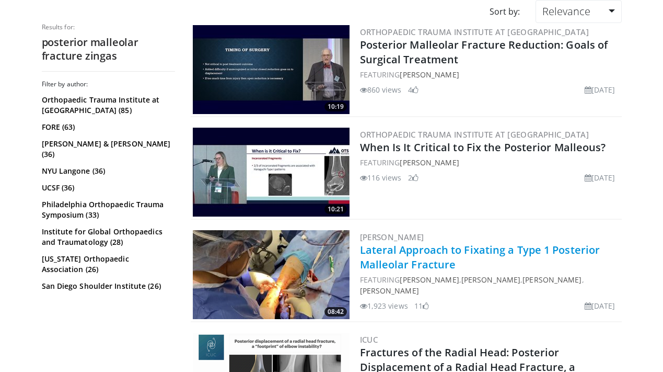 The height and width of the screenshot is (372, 663). Describe the element at coordinates (108, 27) in the screenshot. I see `p: Results for:` at that location.